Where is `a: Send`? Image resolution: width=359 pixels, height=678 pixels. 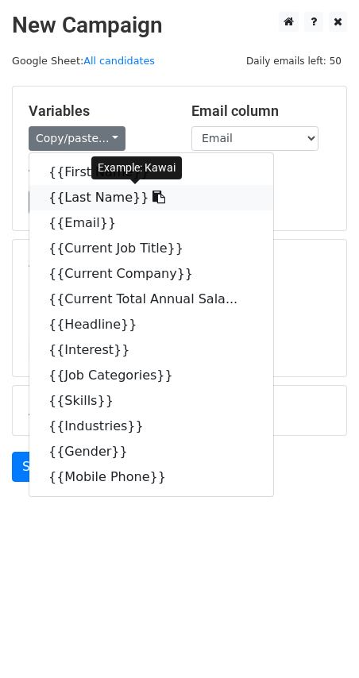 a: Send is located at coordinates (38, 467).